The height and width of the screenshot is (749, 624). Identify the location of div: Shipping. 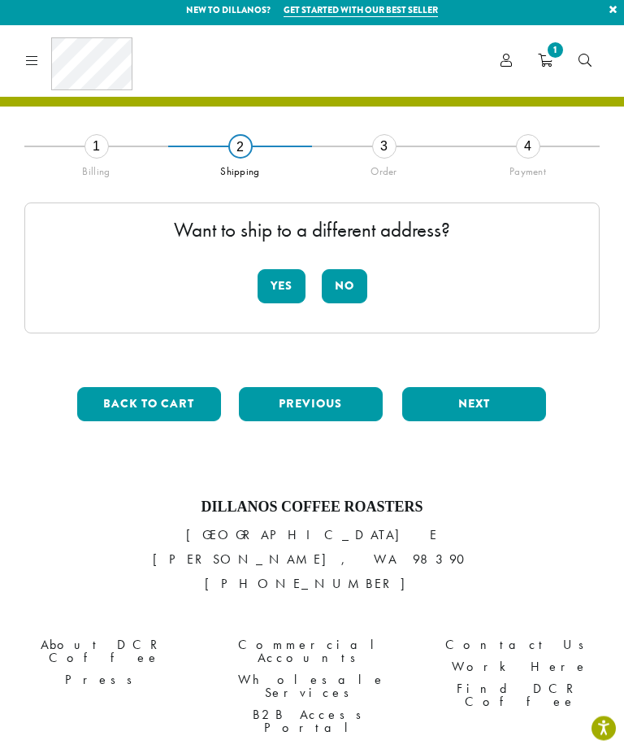
(240, 169).